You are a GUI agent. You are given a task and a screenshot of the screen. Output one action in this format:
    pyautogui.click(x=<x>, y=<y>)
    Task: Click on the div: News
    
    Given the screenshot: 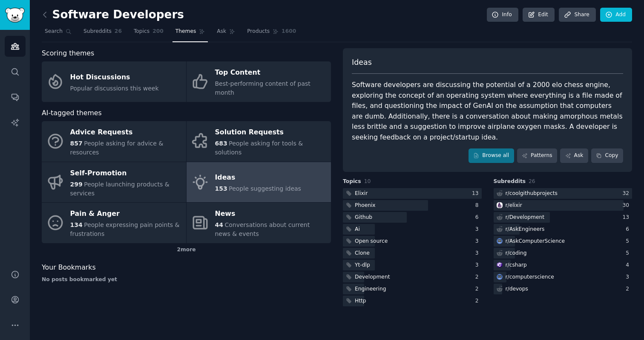 What is the action you would take?
    pyautogui.click(x=271, y=214)
    